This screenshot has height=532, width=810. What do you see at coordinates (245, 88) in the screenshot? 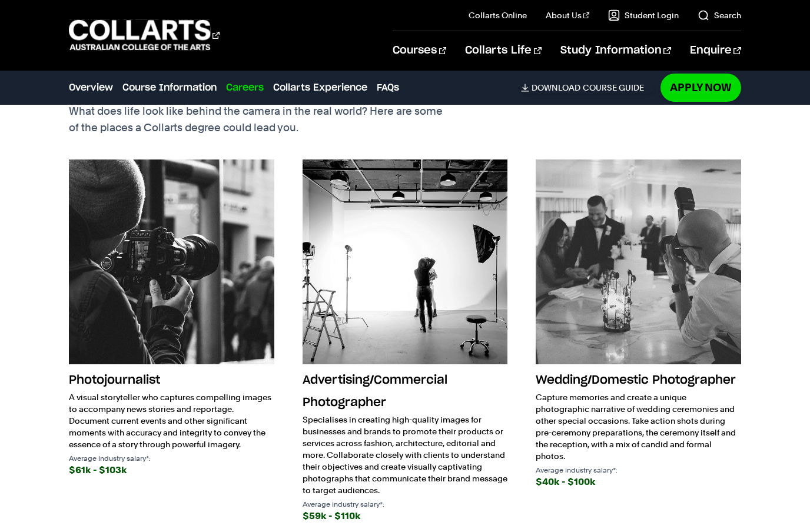
I see `a: Careers` at bounding box center [245, 88].